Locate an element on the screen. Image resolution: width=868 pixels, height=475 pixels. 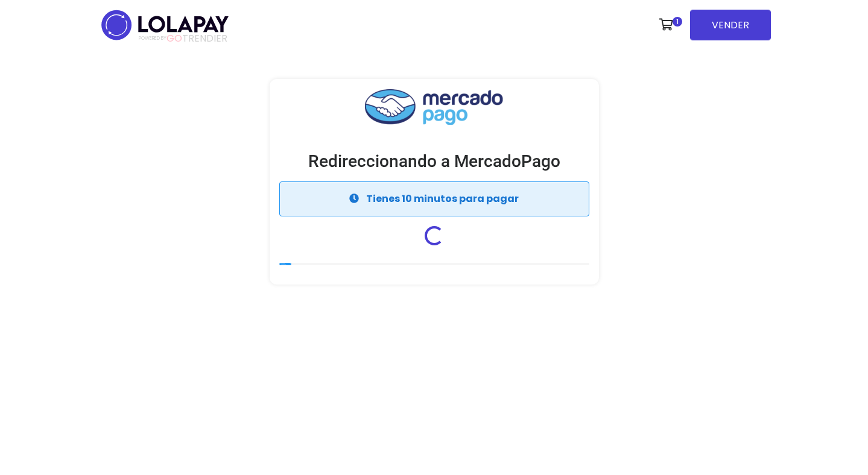
img: logo is located at coordinates (164, 25).